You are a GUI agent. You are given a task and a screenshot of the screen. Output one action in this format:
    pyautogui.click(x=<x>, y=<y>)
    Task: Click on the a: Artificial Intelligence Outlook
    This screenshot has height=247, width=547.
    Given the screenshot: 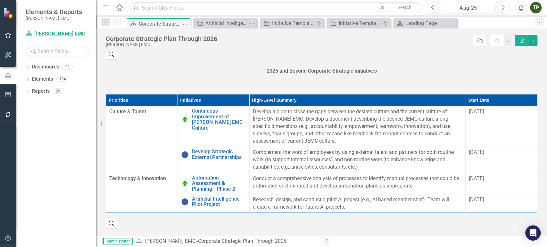 What is the action you would take?
    pyautogui.click(x=221, y=23)
    